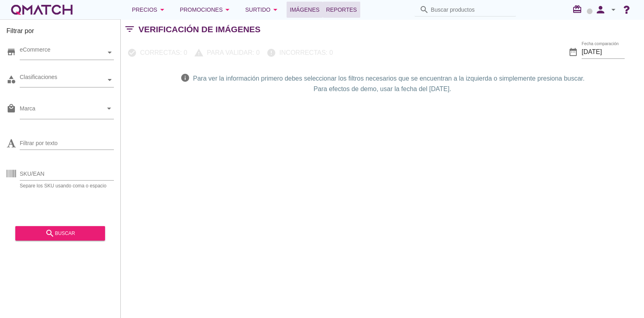 This screenshot has height=318, width=644. I want to click on h3: Filtrar por, so click(60, 33).